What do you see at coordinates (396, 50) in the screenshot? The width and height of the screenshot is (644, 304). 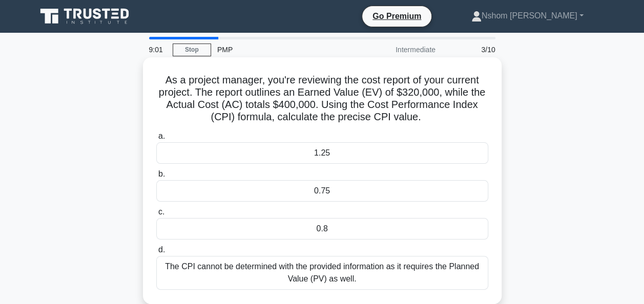 I see `div: Intermediate` at bounding box center [396, 50].